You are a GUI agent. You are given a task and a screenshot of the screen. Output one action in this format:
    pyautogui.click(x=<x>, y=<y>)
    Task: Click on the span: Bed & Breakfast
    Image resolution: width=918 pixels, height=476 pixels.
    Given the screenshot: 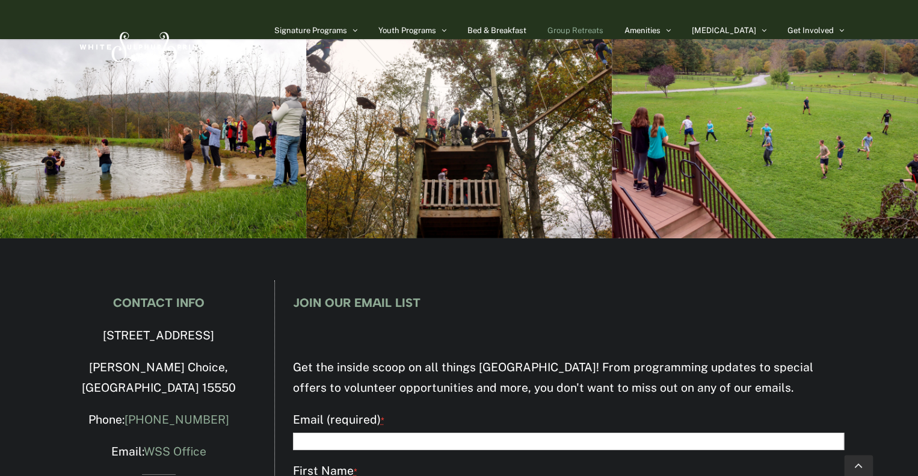 What is the action you would take?
    pyautogui.click(x=497, y=30)
    